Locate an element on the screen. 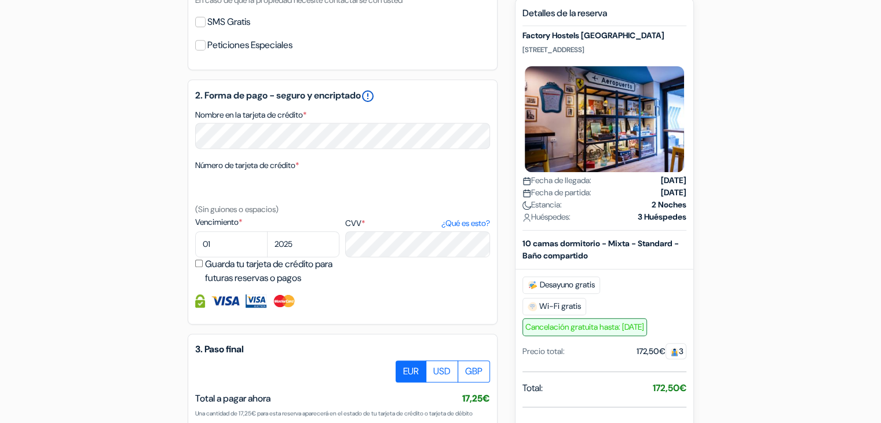  span: 17,25€ is located at coordinates (476, 398).